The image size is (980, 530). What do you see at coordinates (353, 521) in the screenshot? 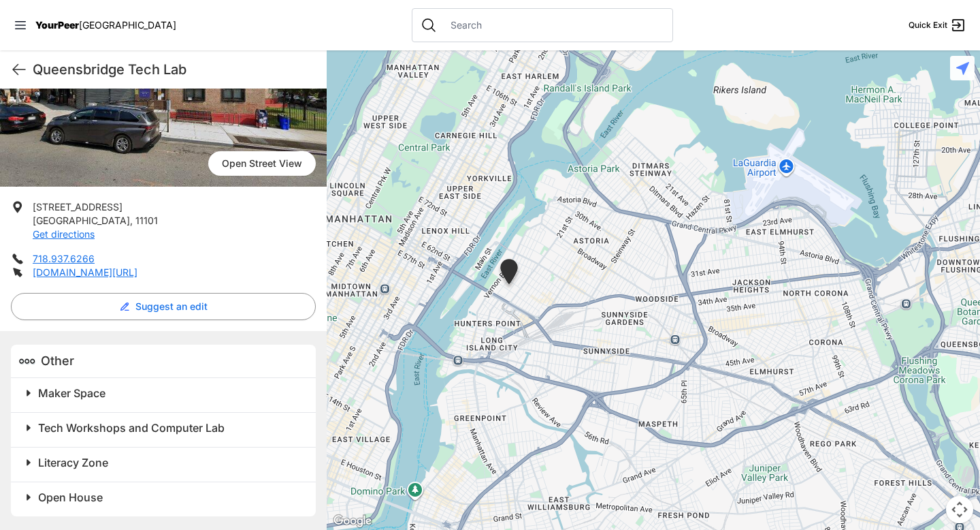
I see `img: Google` at bounding box center [353, 521].